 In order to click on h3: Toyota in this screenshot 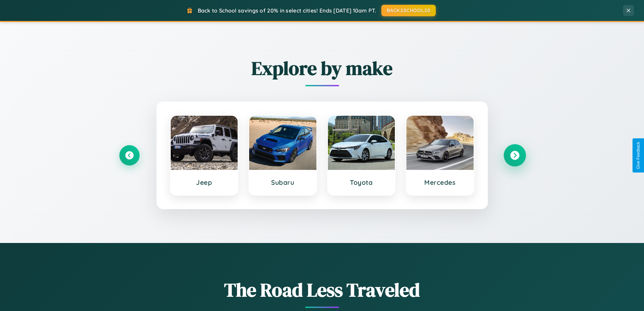, I will do `click(361, 182)`.